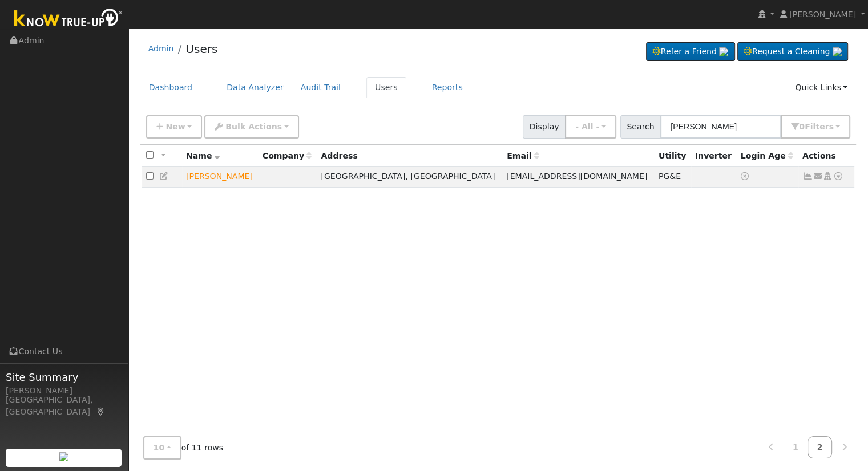 This screenshot has height=471, width=868. Describe the element at coordinates (669, 176) in the screenshot. I see `span: PG&E` at that location.